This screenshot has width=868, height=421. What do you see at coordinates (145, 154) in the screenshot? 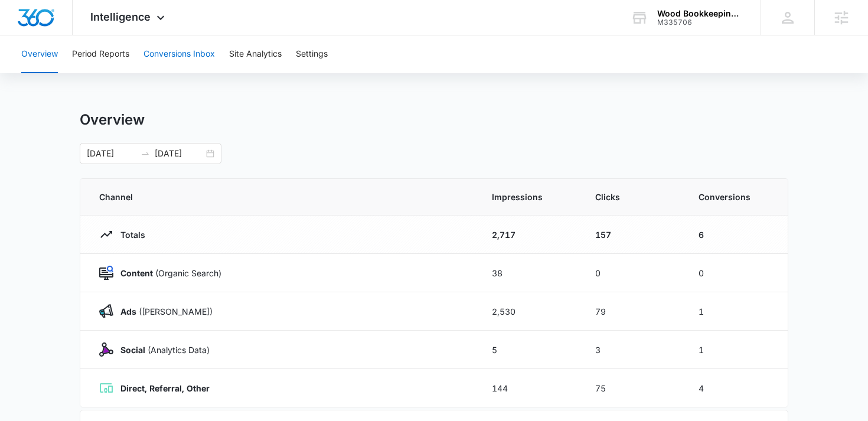
I see `span: swap-right` at bounding box center [145, 154].